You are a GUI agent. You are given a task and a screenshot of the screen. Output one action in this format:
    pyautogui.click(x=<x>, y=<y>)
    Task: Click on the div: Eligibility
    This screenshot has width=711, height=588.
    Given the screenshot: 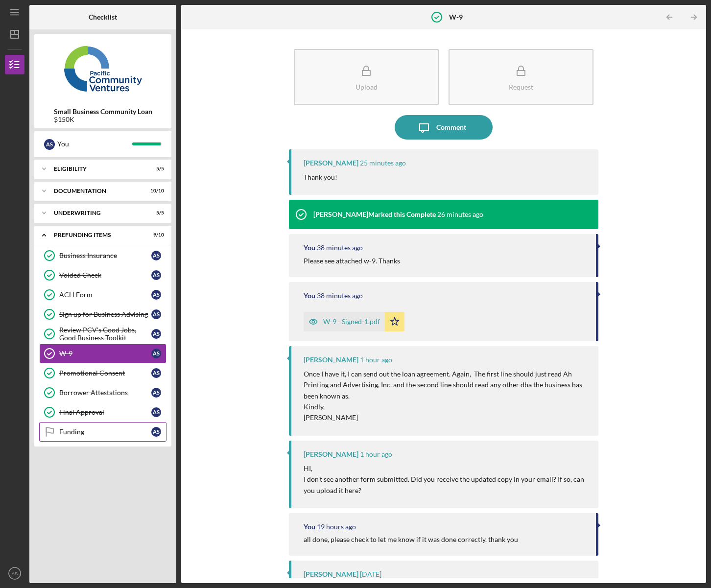 What is the action you would take?
    pyautogui.click(x=96, y=169)
    